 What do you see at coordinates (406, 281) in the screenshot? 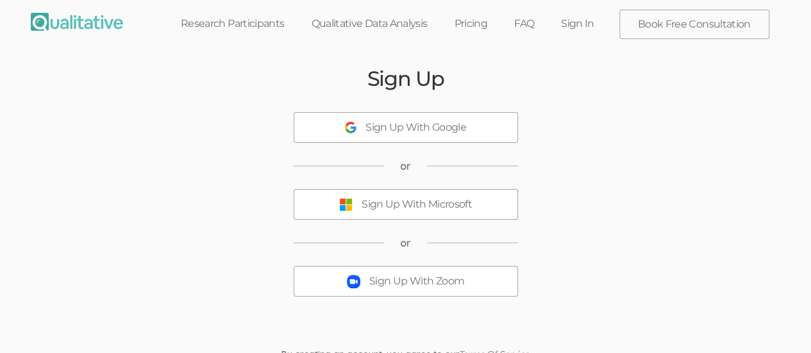
I see `button: Sign Up With Zoom` at bounding box center [406, 281].